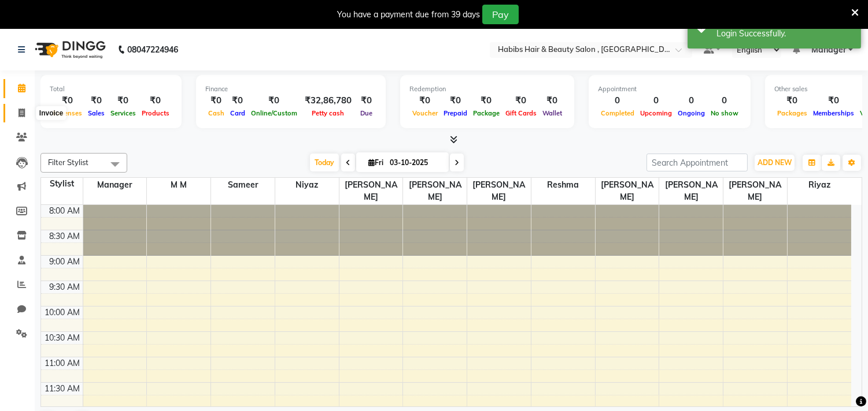 The height and width of the screenshot is (411, 868). What do you see at coordinates (376, 162) in the screenshot?
I see `span: Fri` at bounding box center [376, 162].